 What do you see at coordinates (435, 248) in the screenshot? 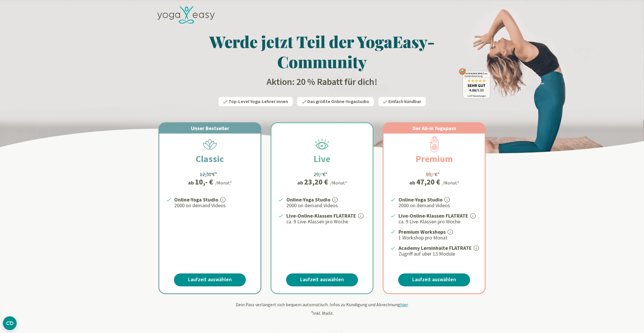
I see `strong: Academy Lerninhalte FLATRATE` at bounding box center [435, 248].